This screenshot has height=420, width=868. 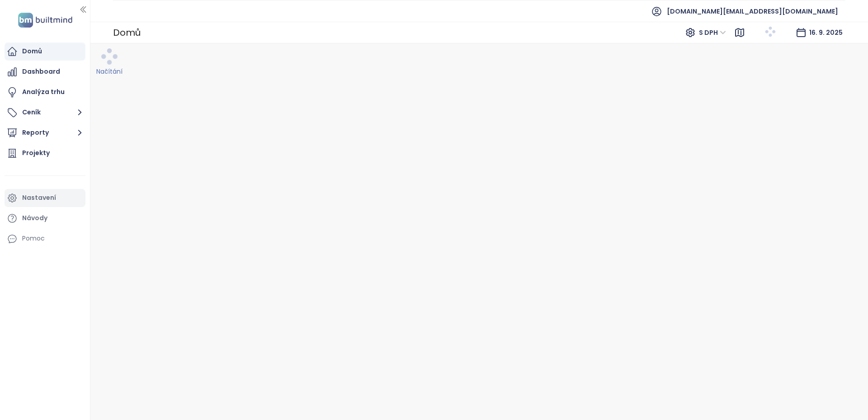 What do you see at coordinates (39, 198) in the screenshot?
I see `div: Nastavení` at bounding box center [39, 198].